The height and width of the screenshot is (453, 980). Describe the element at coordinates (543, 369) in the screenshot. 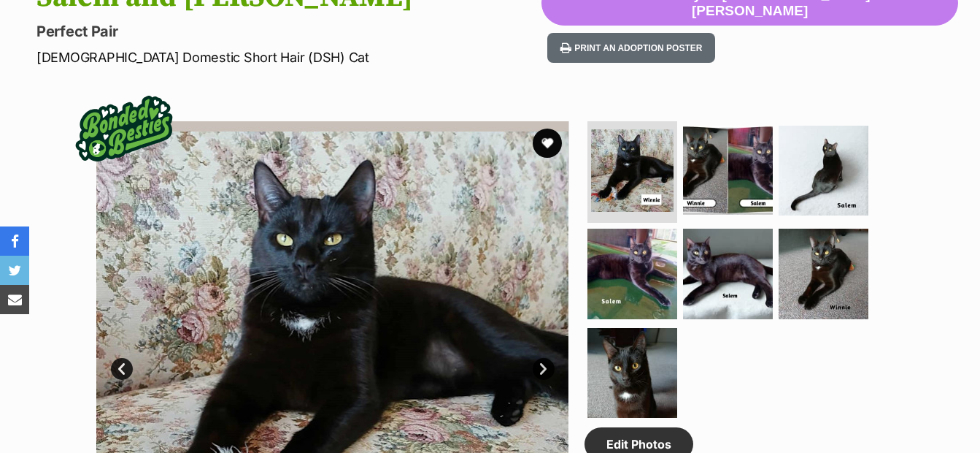

I see `a: Next` at that location.